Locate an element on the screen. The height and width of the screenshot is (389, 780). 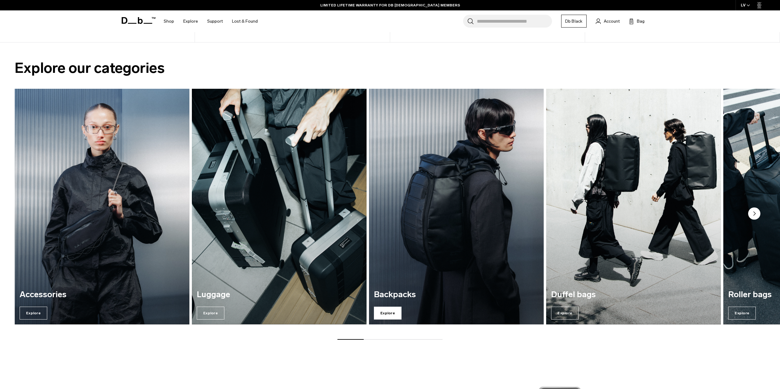
a: Shop is located at coordinates (169, 21).